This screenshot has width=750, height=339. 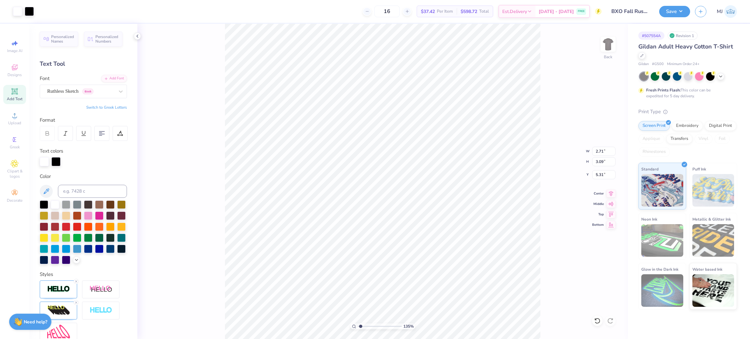 I want to click on span: # G500, so click(x=658, y=64).